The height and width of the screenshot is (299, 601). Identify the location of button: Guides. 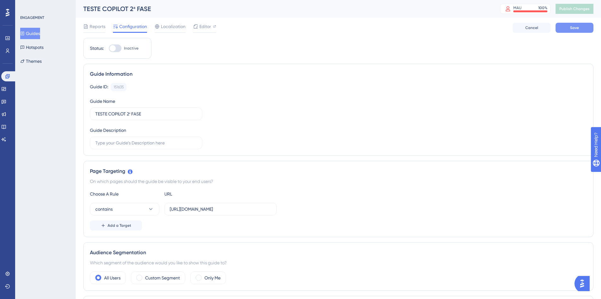
(30, 33).